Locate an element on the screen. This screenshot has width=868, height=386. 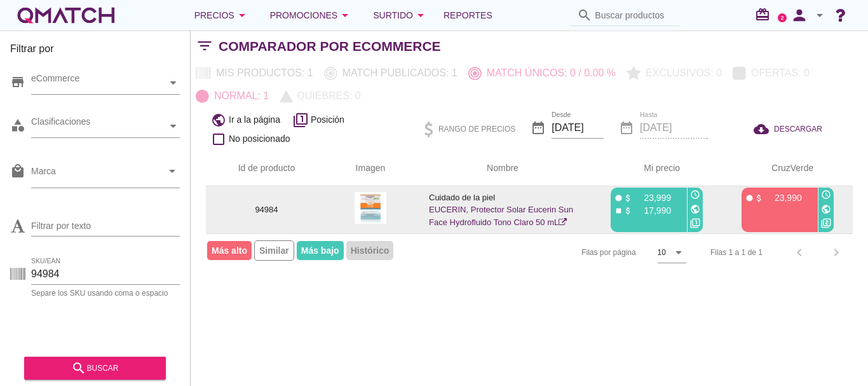
span: No posicionado is located at coordinates (259, 139).